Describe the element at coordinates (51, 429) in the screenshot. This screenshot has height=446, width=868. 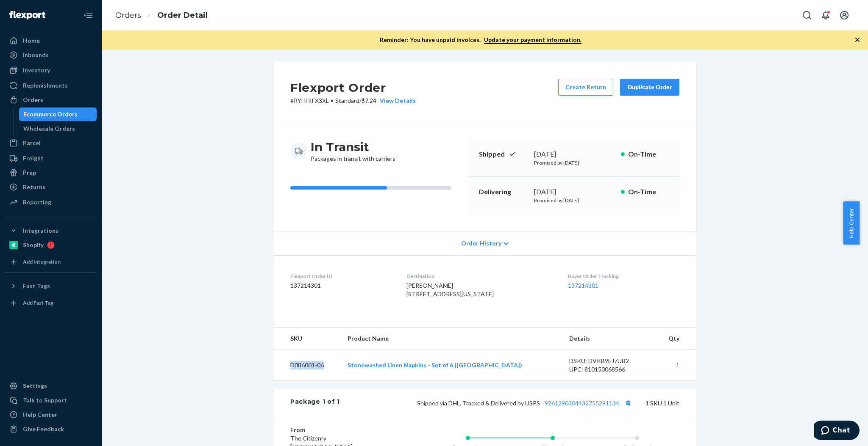
I see `button: Give Feedback` at that location.